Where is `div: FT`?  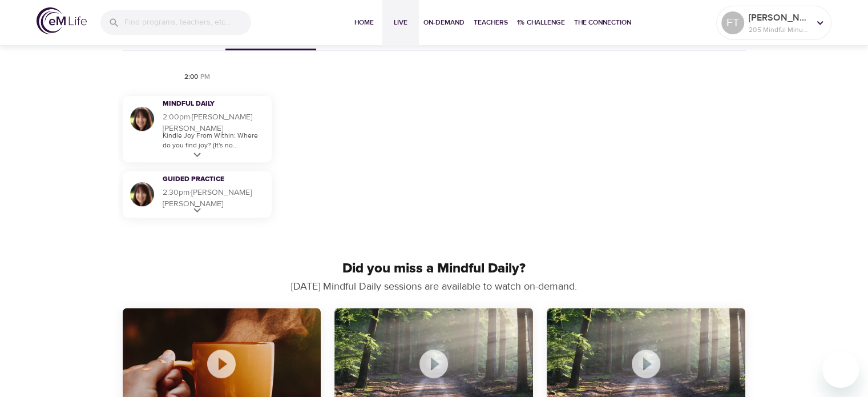
div: FT is located at coordinates (733, 23).